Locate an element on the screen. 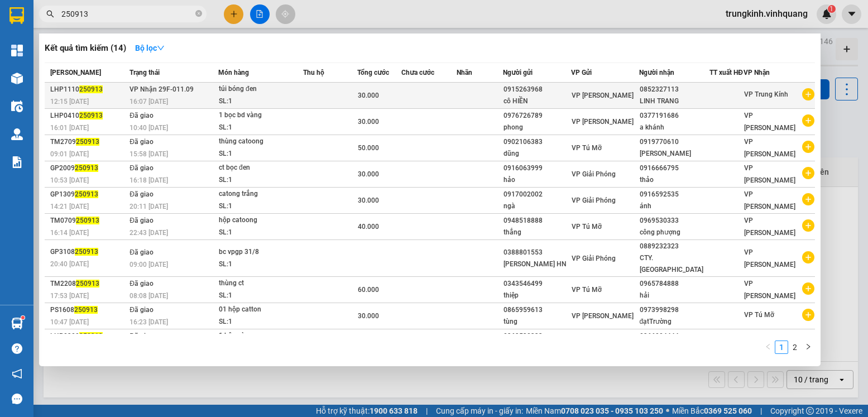  span: question-circle is located at coordinates (17, 348).